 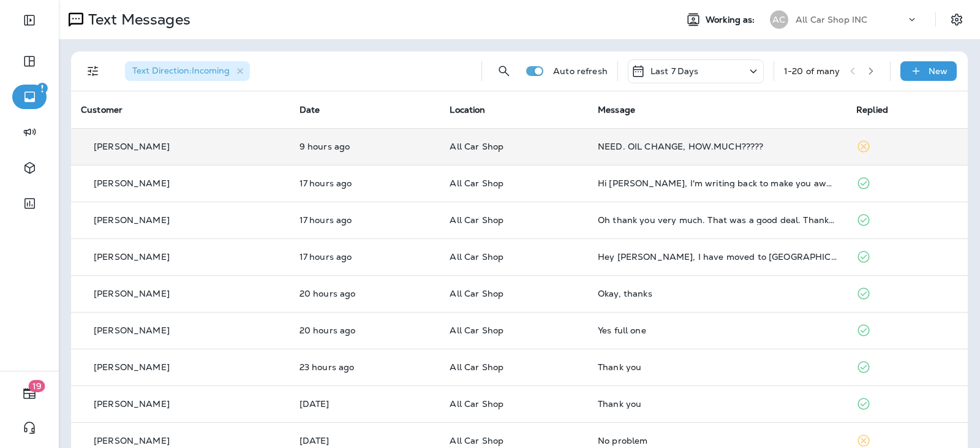 What do you see at coordinates (468, 110) in the screenshot?
I see `span: Location` at bounding box center [468, 110].